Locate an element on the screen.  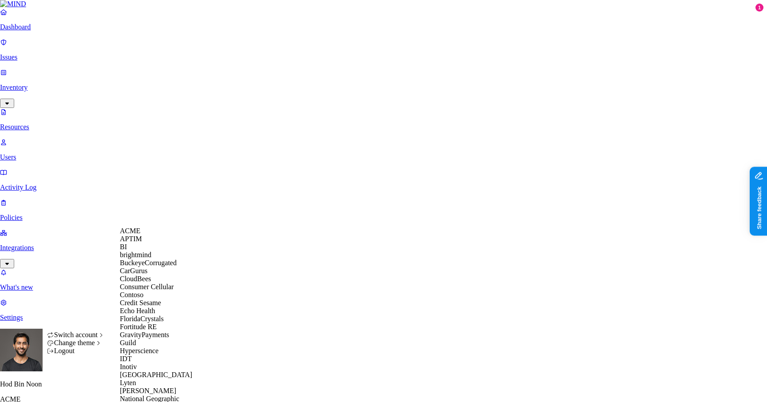
span: Inotiv is located at coordinates (128, 366).